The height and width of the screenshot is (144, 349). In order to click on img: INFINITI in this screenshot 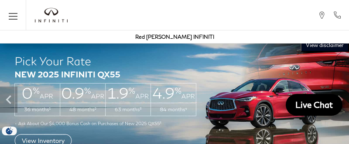, I will do `click(51, 15)`.